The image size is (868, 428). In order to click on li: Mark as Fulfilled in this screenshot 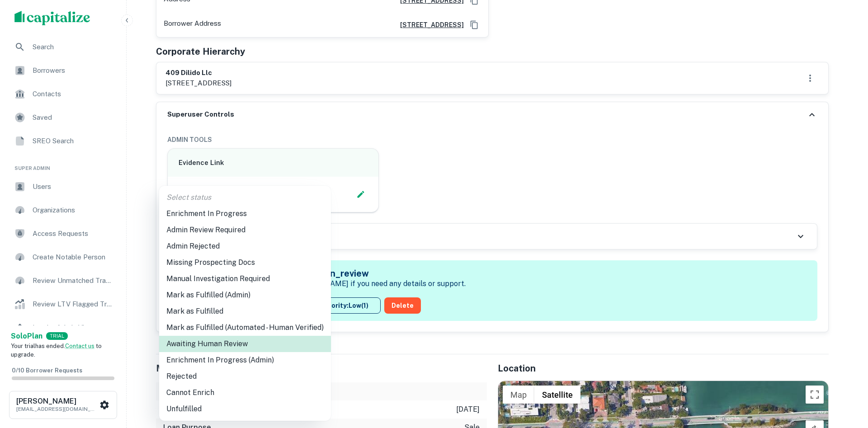, I will do `click(245, 311)`.